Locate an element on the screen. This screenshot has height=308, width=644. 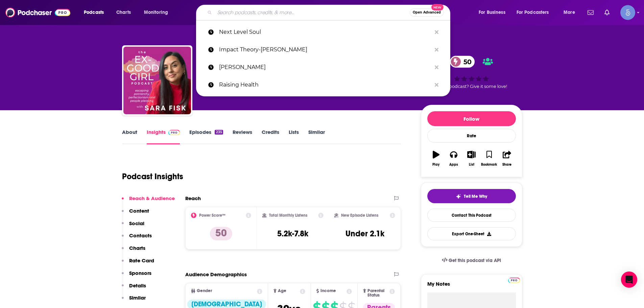
button: Export One-Sheet is located at coordinates (471, 234).